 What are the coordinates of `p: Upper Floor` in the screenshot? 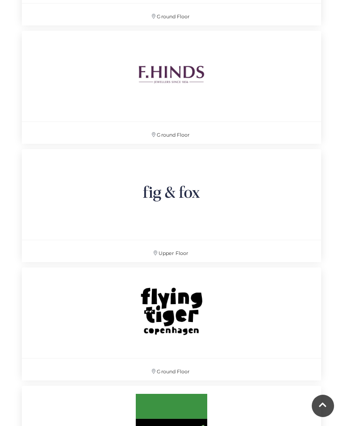 It's located at (172, 251).